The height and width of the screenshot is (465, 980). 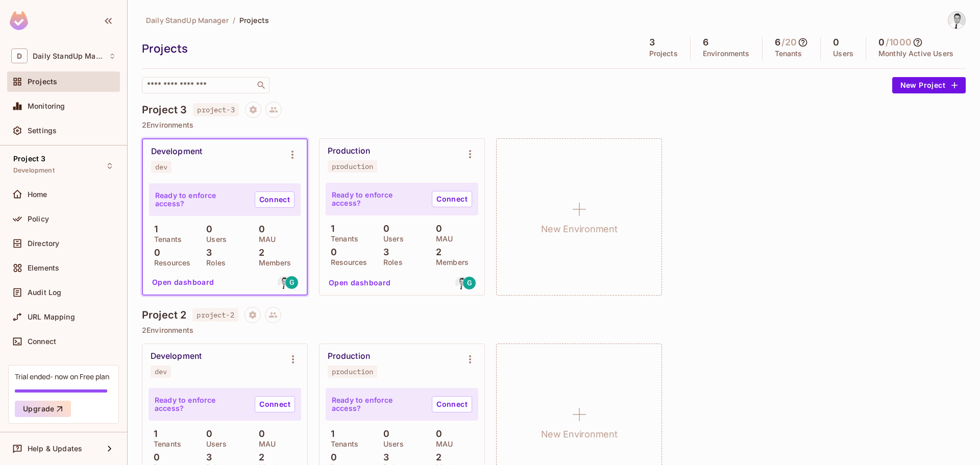 I want to click on span: project-3, so click(x=216, y=109).